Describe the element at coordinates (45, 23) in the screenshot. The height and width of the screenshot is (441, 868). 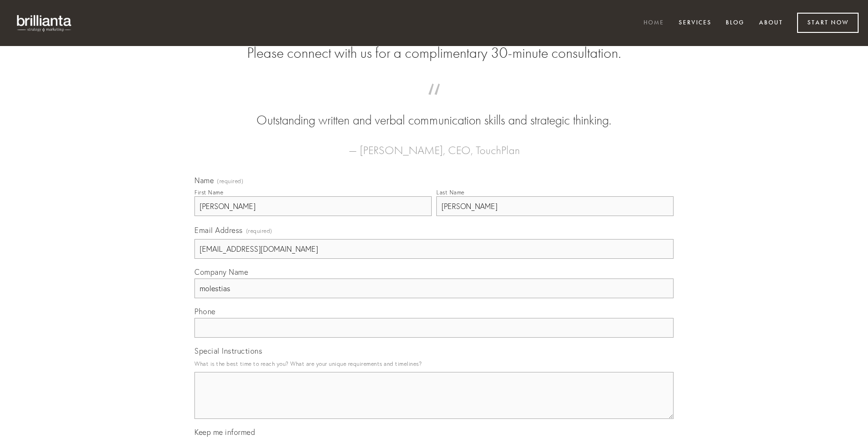
I see `img: brillianta - research, strategy, marketing` at that location.